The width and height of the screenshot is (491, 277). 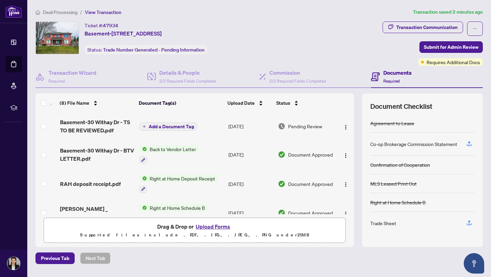 I want to click on div: Ticket #:, so click(x=101, y=25).